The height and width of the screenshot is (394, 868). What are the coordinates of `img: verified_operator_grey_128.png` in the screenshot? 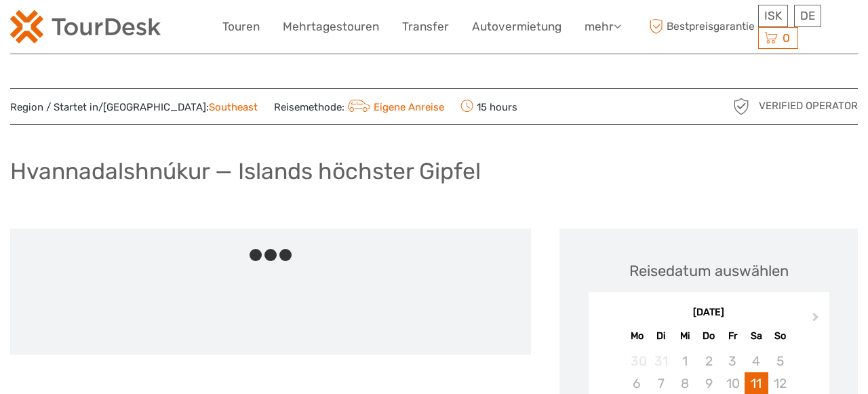 It's located at (741, 106).